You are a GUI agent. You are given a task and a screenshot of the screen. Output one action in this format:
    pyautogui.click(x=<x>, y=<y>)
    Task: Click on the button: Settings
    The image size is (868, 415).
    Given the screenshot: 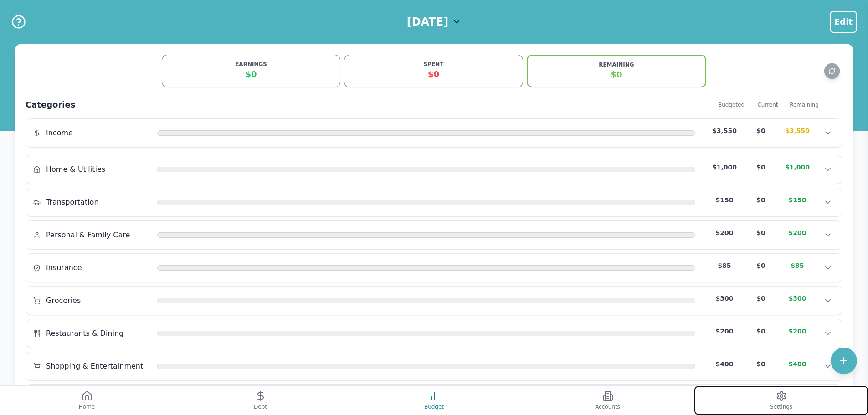 What is the action you would take?
    pyautogui.click(x=781, y=401)
    